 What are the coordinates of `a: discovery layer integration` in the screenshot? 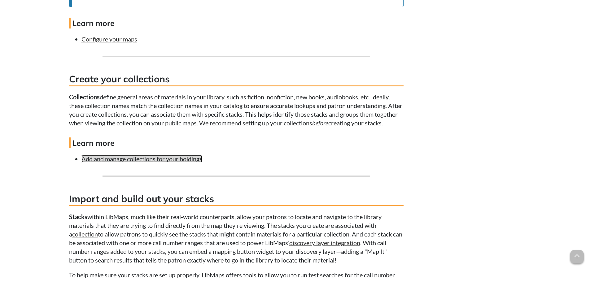 It's located at (325, 243).